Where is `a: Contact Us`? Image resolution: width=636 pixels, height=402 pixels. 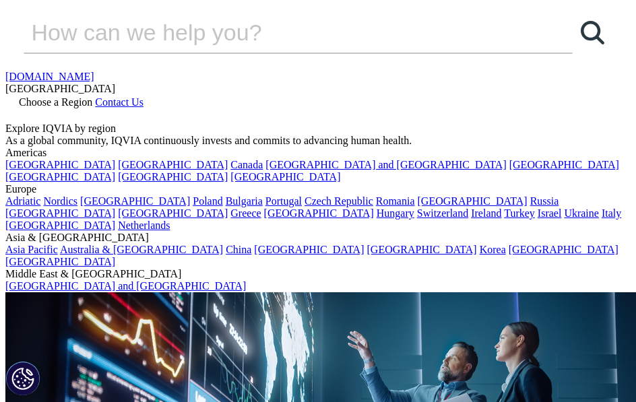
a: Contact Us is located at coordinates (119, 102).